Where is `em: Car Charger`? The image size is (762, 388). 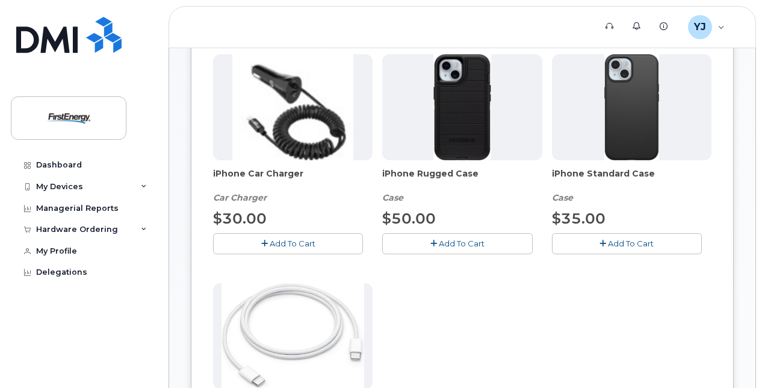 em: Car Charger is located at coordinates (240, 197).